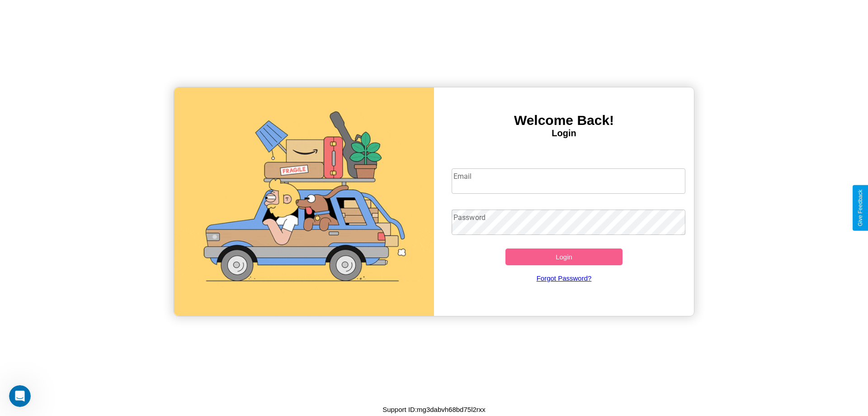  Describe the element at coordinates (860, 208) in the screenshot. I see `div: Give Feedback` at that location.